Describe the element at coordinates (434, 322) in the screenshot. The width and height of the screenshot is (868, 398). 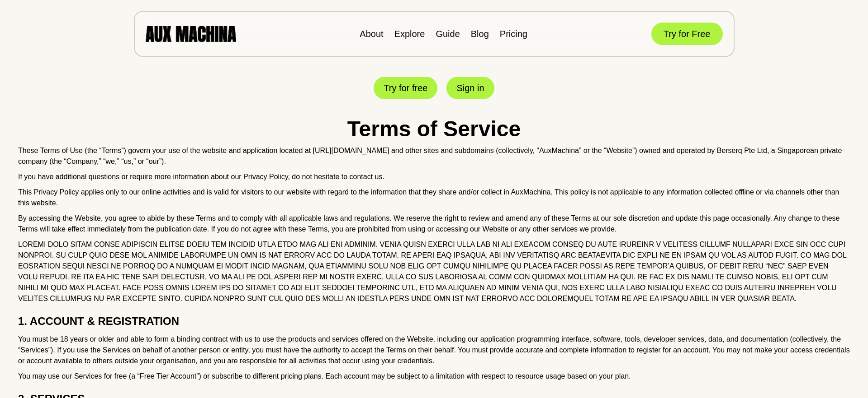
I see `h2: 1. ACCOUNT & REGISTRATION` at that location.